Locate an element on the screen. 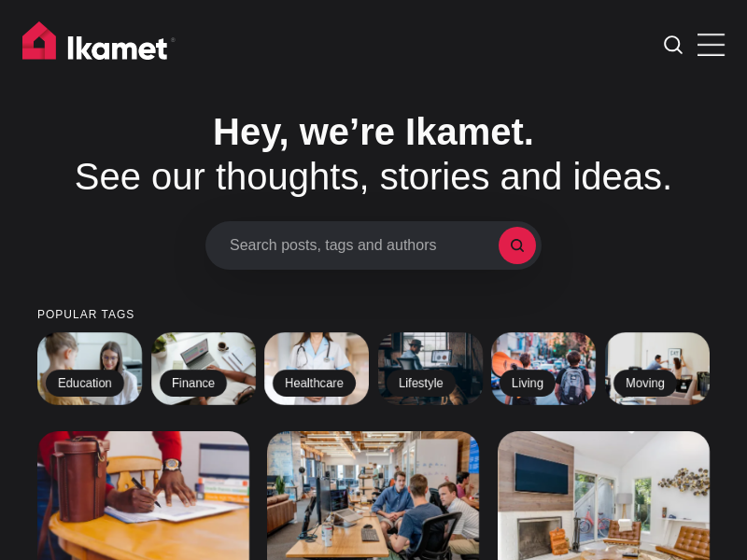  a: Healthcare is located at coordinates (317, 369).